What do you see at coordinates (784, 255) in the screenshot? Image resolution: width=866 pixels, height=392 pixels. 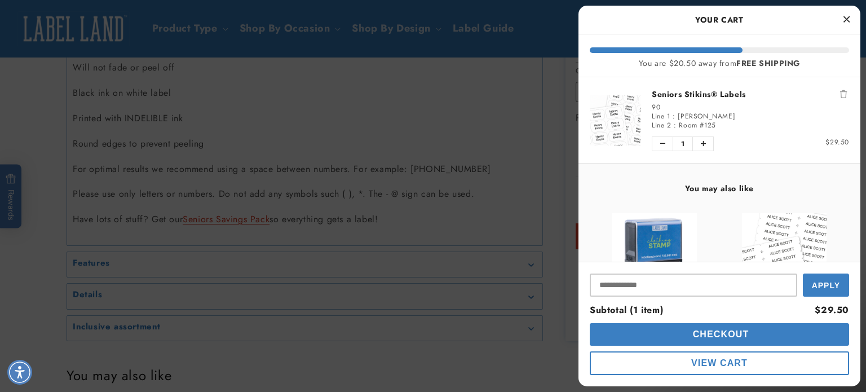 I see `img: Nursing Home Iron-On - Label Land` at bounding box center [784, 255].